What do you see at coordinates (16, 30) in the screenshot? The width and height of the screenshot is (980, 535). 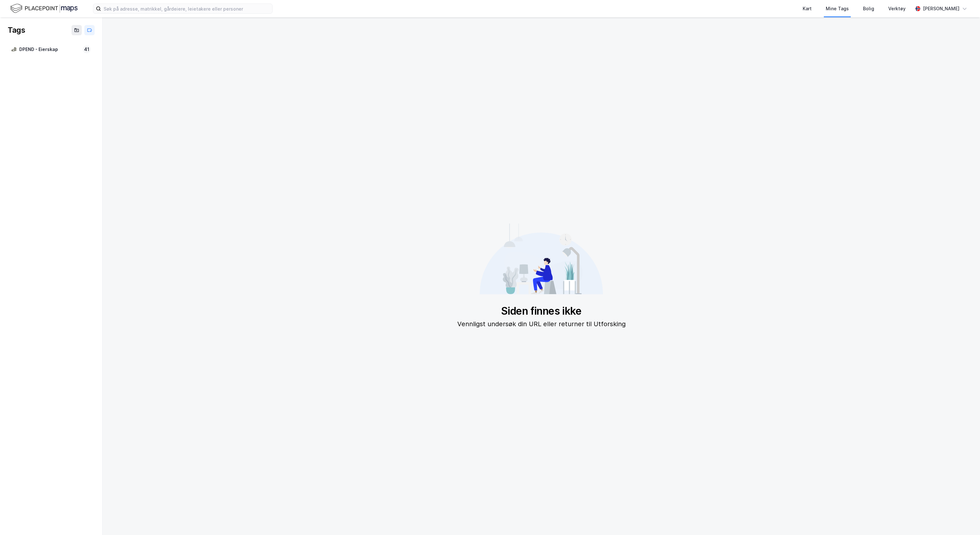 I see `div: Tags` at bounding box center [16, 30].